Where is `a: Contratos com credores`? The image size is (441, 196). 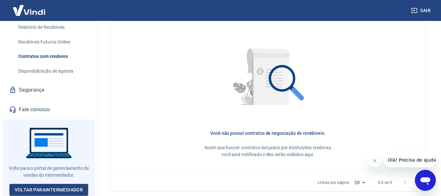 a: Contratos com credores is located at coordinates (53, 56).